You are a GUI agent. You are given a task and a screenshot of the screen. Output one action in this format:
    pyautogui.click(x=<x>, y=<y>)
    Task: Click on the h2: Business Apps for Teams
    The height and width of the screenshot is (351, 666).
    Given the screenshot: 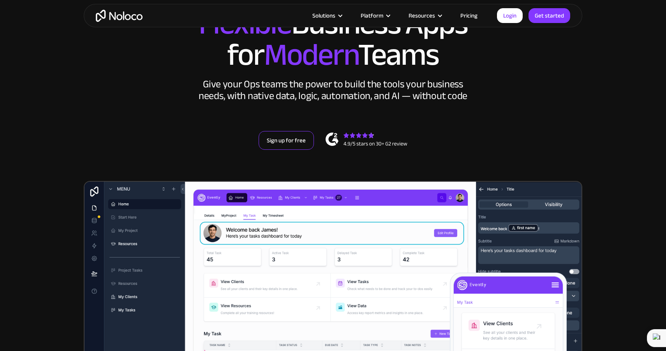 What is the action you would take?
    pyautogui.click(x=333, y=39)
    